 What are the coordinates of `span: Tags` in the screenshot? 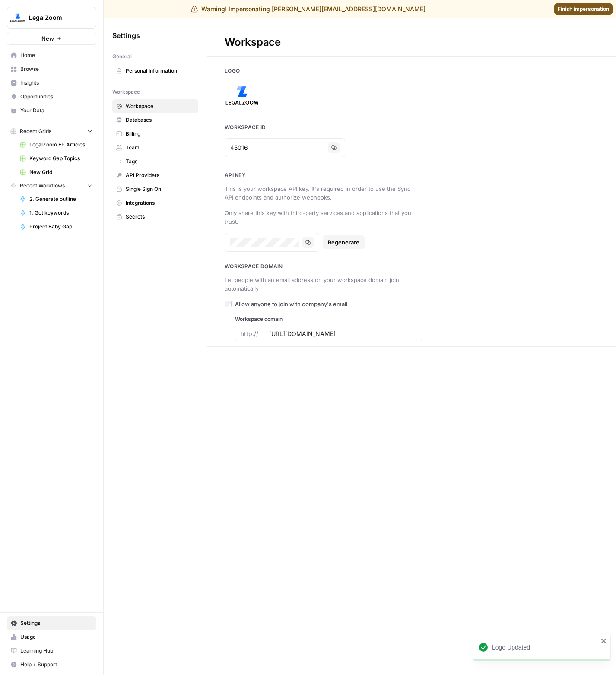 It's located at (160, 162).